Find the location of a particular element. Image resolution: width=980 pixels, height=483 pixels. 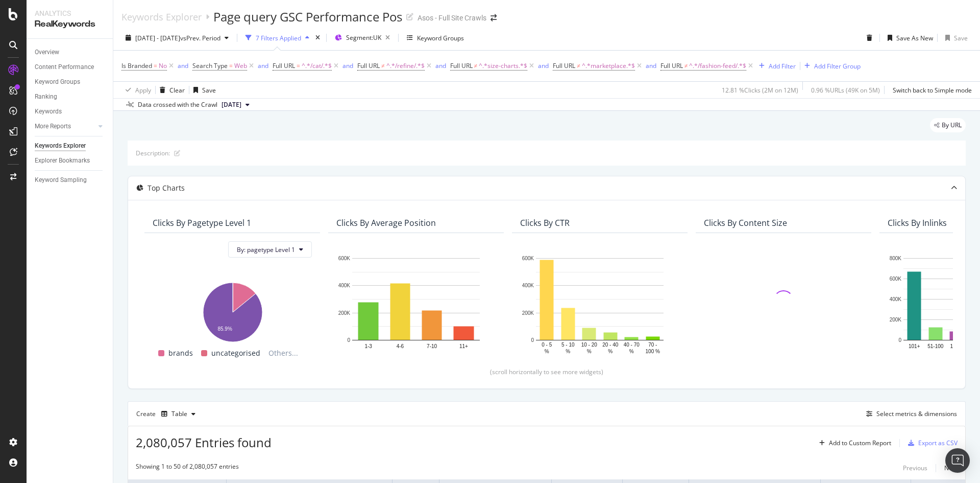

text: 85.9% is located at coordinates (224, 328).